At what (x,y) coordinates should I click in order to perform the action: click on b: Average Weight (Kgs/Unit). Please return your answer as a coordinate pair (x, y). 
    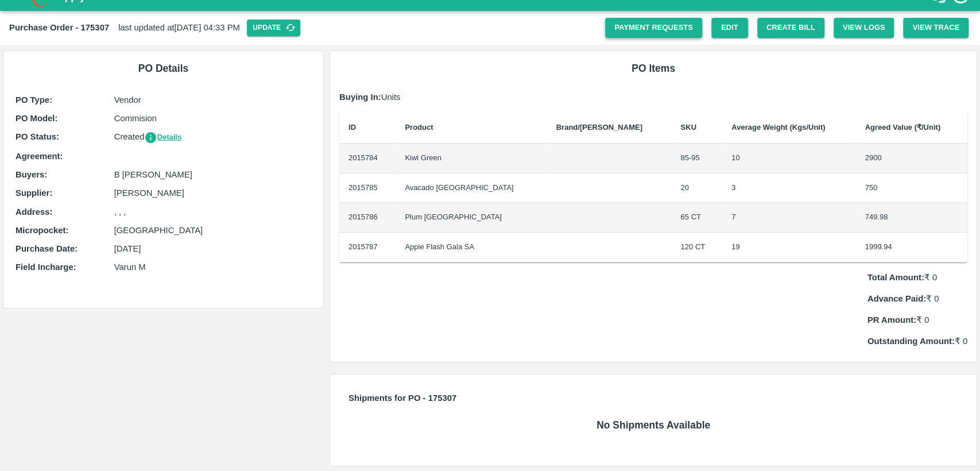
    Looking at the image, I should click on (778, 127).